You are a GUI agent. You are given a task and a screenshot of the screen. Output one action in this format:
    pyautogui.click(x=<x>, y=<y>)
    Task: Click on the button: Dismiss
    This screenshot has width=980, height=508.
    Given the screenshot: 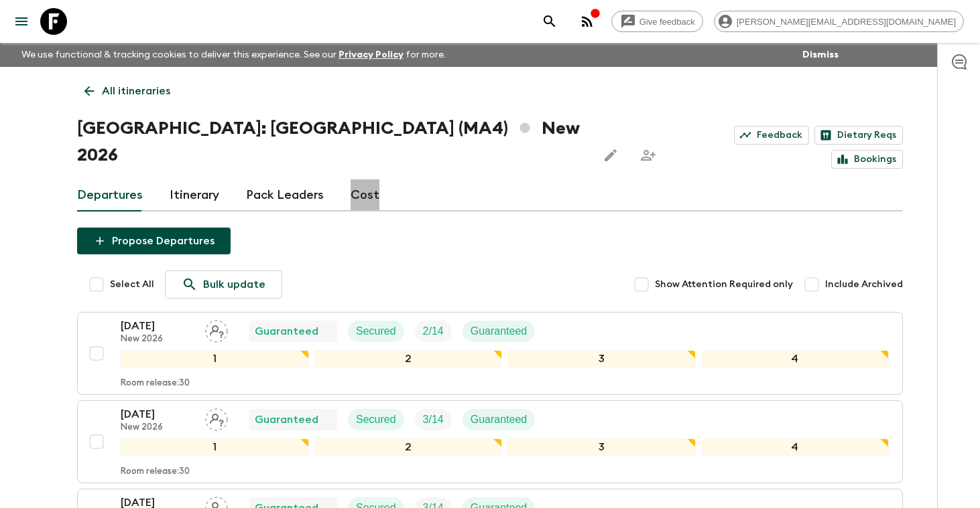 What is the action you would take?
    pyautogui.click(x=821, y=55)
    